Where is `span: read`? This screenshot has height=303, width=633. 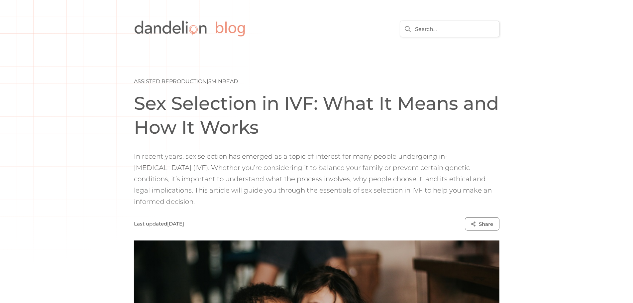
span: read is located at coordinates (230, 81).